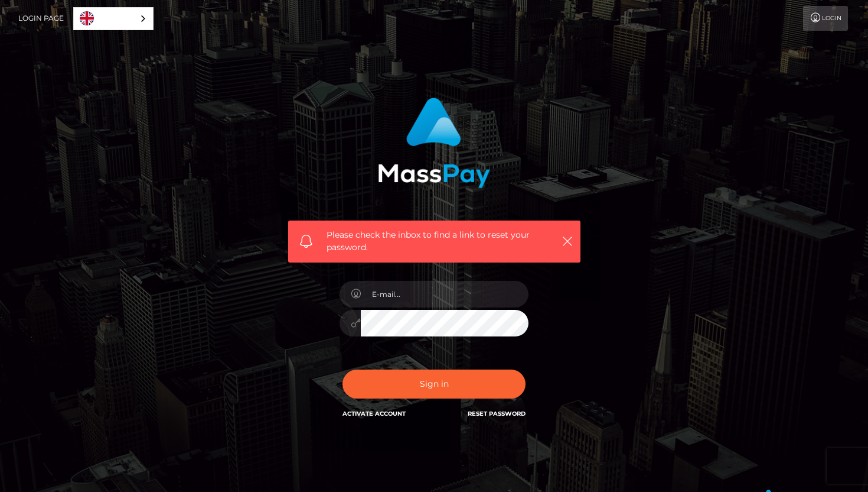 This screenshot has width=868, height=492. Describe the element at coordinates (497, 413) in the screenshot. I see `a: Reset Password` at that location.